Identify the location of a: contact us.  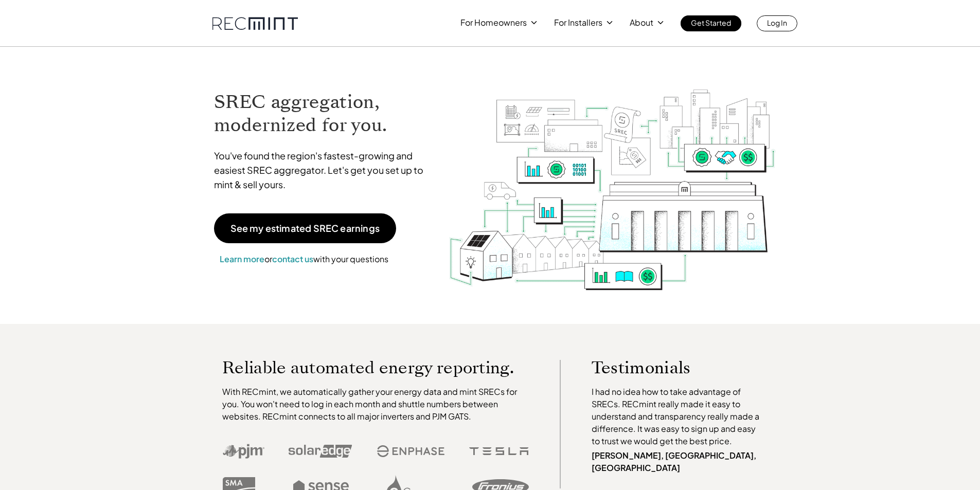
(293, 258).